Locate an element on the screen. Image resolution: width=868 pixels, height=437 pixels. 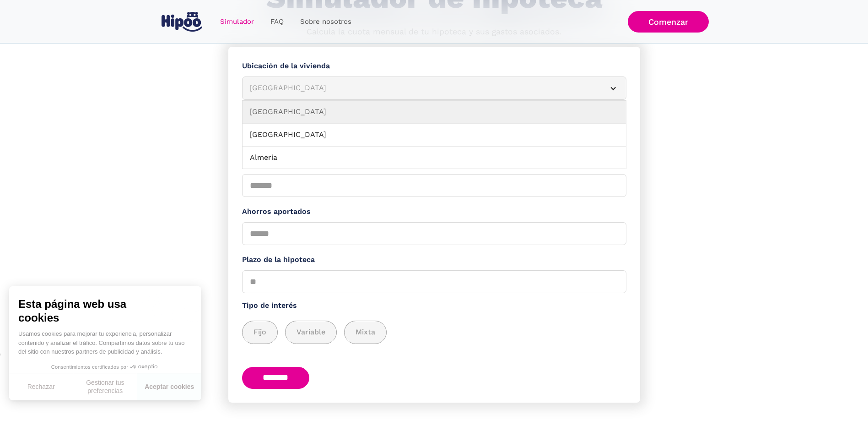
form: Simulador Form is located at coordinates (434, 224).